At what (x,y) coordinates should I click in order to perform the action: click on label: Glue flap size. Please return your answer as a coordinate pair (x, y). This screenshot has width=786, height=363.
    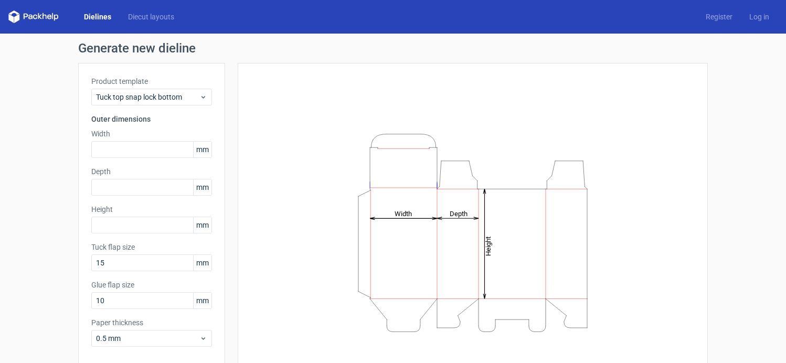
    Looking at the image, I should click on (152, 285).